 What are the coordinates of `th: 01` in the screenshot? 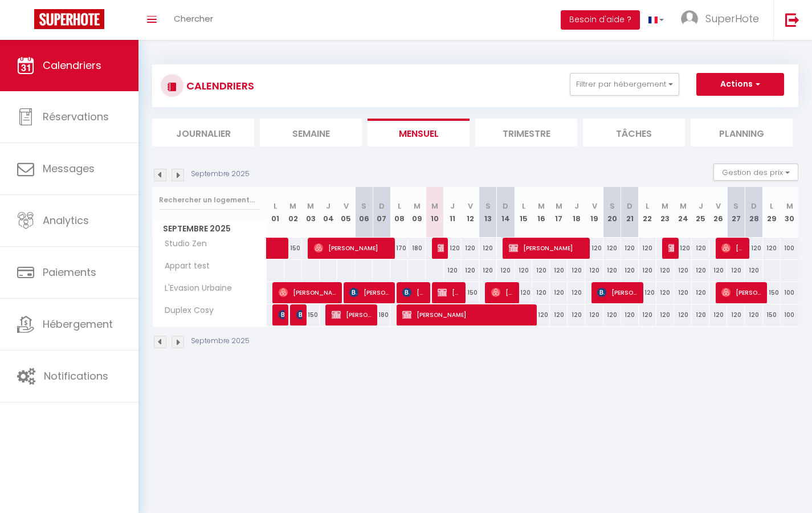 It's located at (275, 212).